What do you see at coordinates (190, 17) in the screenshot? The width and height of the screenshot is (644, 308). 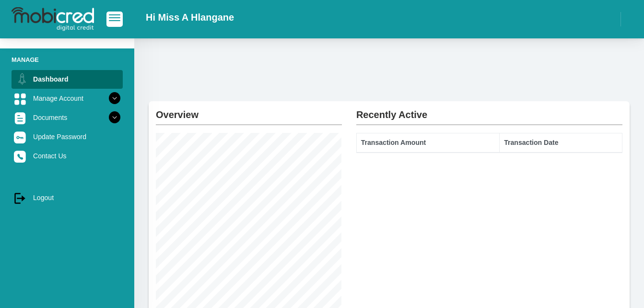 I see `h2: Hi Miss A Hlangane` at bounding box center [190, 17].